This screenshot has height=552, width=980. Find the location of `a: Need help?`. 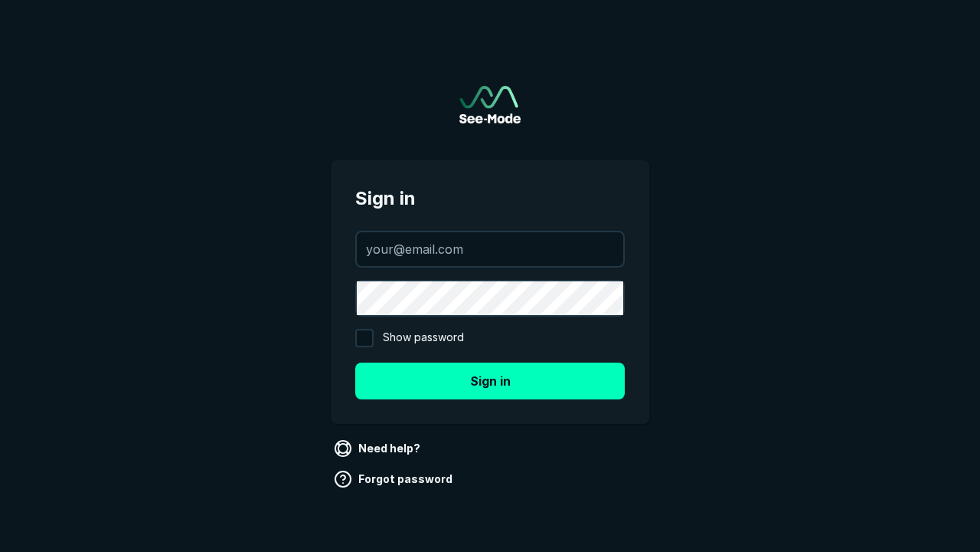

a: Need help? is located at coordinates (379, 448).